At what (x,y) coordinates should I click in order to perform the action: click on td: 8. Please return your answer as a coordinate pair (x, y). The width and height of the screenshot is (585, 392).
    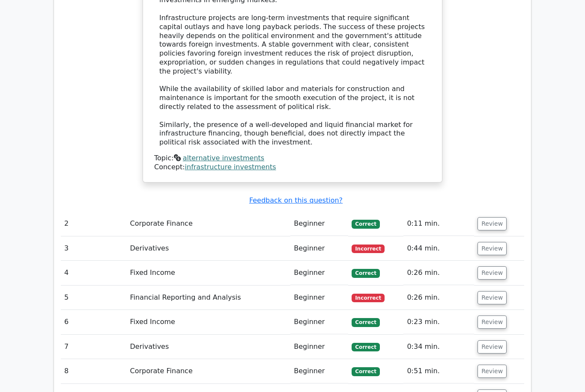
    Looking at the image, I should click on (94, 371).